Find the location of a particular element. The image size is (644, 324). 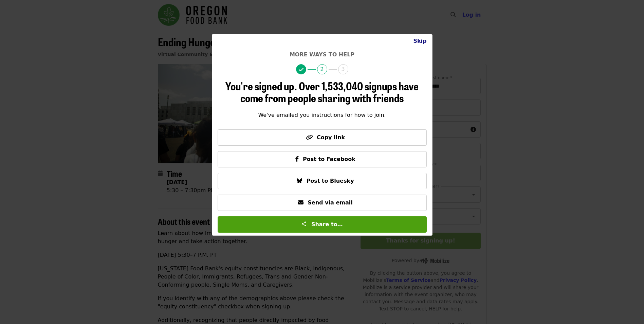

span: 3 is located at coordinates (343, 69).